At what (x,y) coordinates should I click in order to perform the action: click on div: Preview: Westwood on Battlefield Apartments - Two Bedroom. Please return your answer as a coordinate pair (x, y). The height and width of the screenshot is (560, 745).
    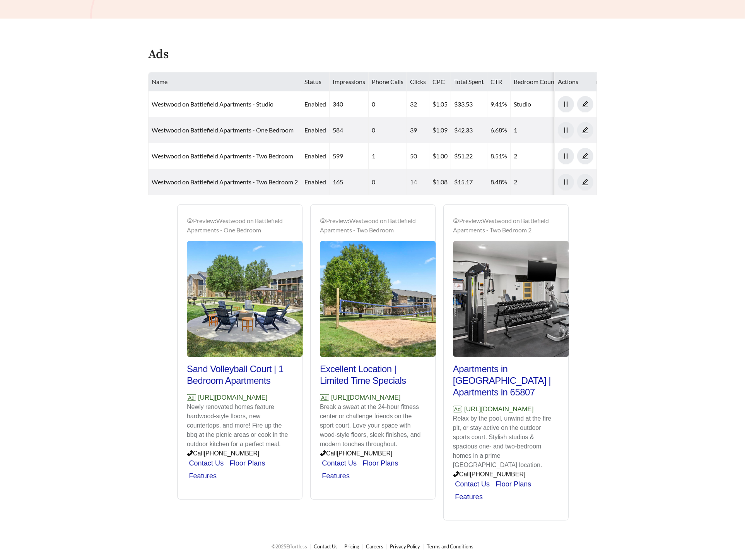
    Looking at the image, I should click on (373, 226).